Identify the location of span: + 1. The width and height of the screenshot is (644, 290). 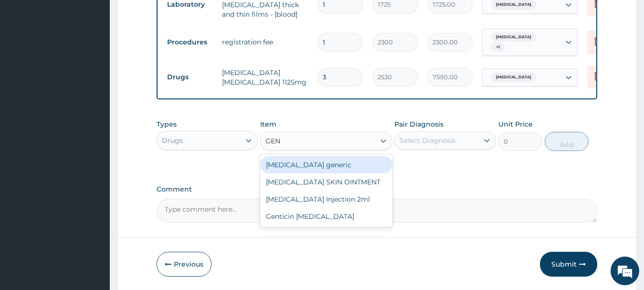
(498, 47).